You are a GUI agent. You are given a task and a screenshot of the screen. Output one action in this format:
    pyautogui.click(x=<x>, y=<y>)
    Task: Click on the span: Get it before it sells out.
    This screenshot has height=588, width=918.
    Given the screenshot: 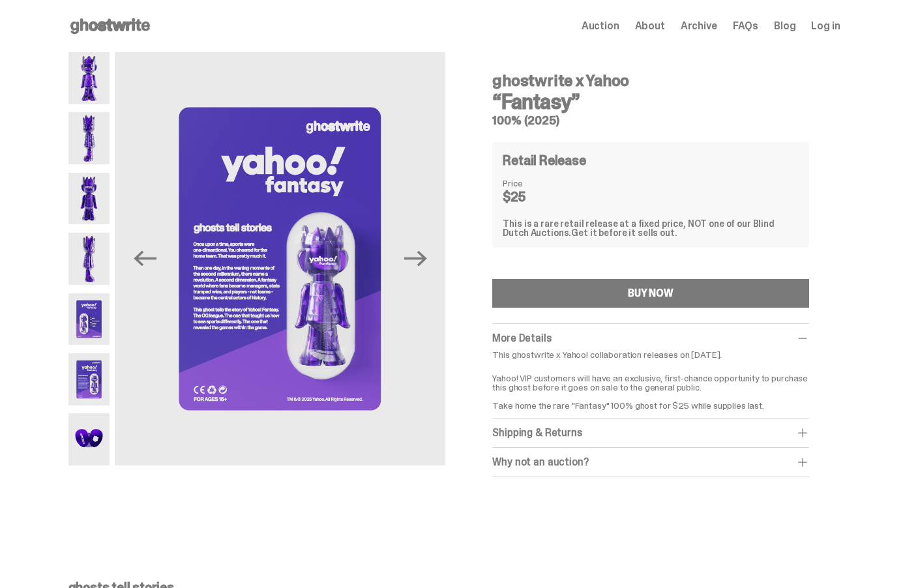 What is the action you would take?
    pyautogui.click(x=624, y=233)
    